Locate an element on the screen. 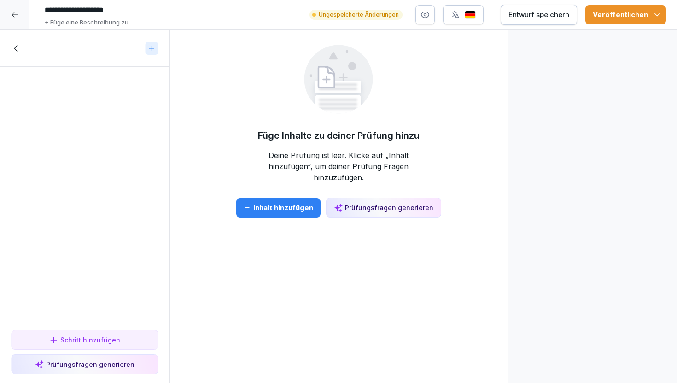 The image size is (677, 383). button: Veröffentlichen is located at coordinates (626, 15).